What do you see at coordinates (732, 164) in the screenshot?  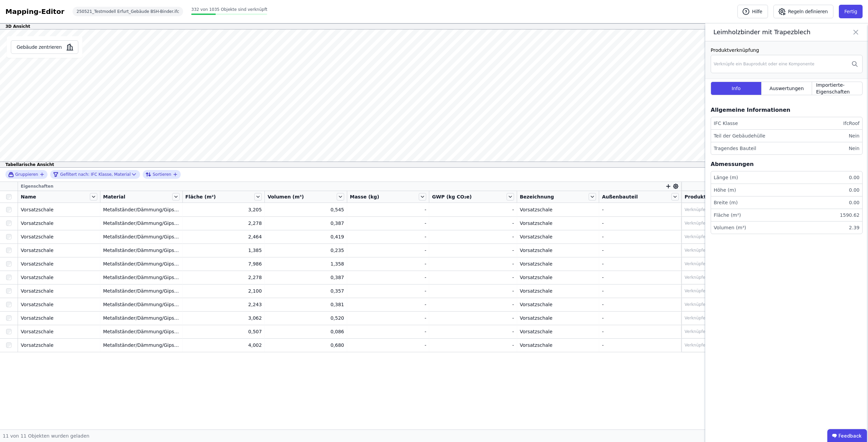 I see `div: Abmessungen` at bounding box center [732, 164].